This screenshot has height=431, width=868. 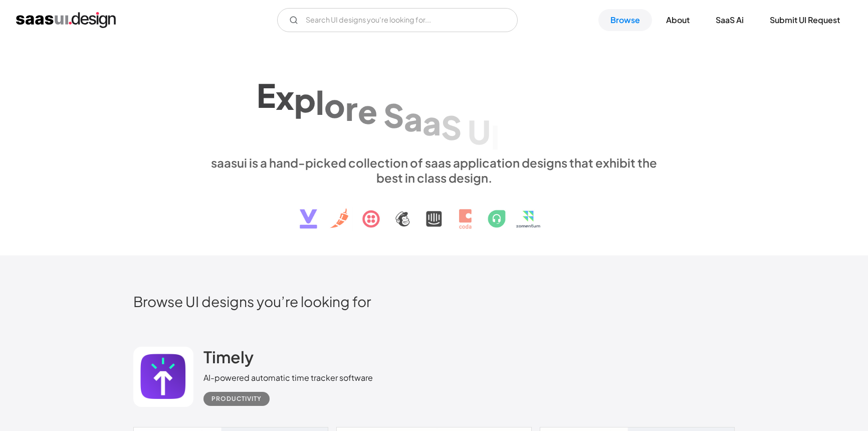 What do you see at coordinates (398, 20) in the screenshot?
I see `form: Email Form` at bounding box center [398, 20].